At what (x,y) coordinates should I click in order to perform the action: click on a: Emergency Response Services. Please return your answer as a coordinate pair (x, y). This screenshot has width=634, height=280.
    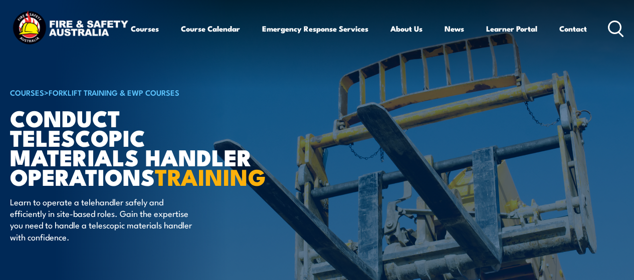
    Looking at the image, I should click on (315, 29).